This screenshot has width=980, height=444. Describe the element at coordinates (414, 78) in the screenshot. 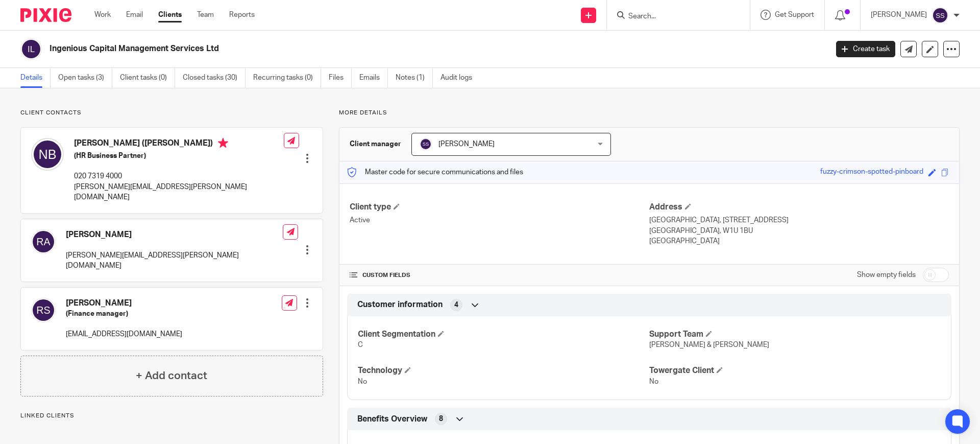

I see `a: Notes (1)` at that location.